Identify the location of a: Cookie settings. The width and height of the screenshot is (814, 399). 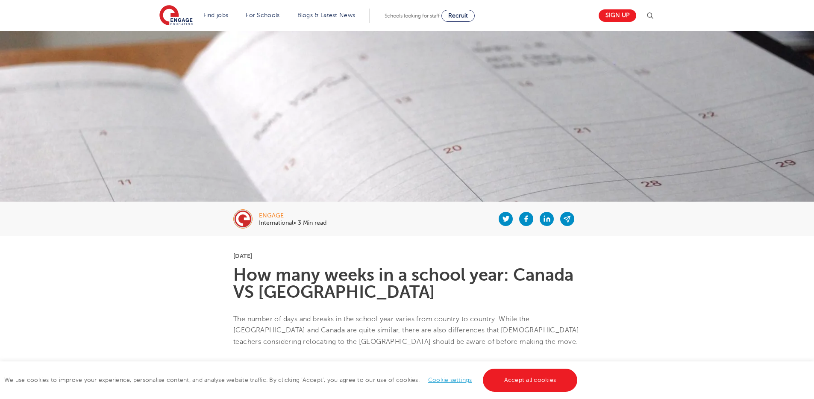
(450, 380).